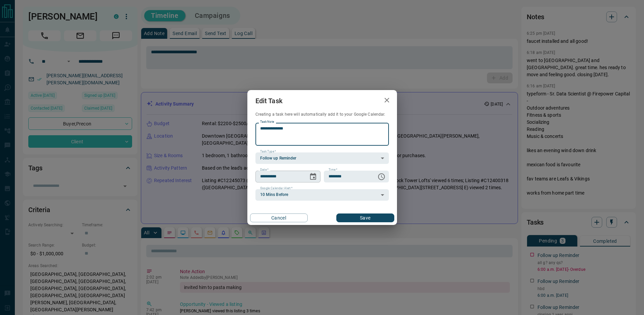 The width and height of the screenshot is (644, 315). Describe the element at coordinates (322, 158) in the screenshot. I see `div: Follow up Reminder` at that location.